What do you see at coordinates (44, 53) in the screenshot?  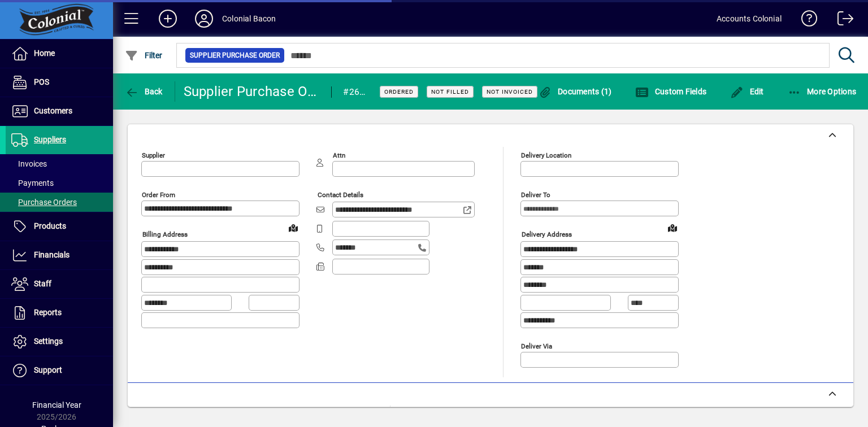 I see `span: Home` at bounding box center [44, 53].